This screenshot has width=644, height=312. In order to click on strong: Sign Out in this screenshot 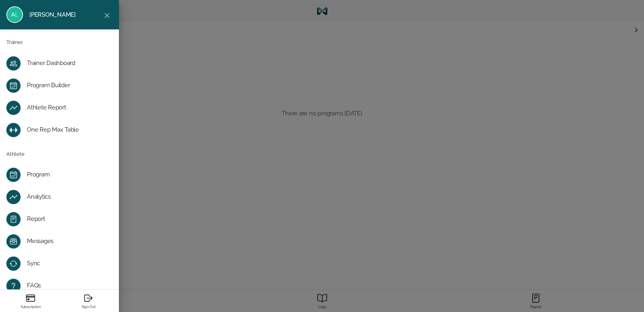, I will do `click(89, 307)`.